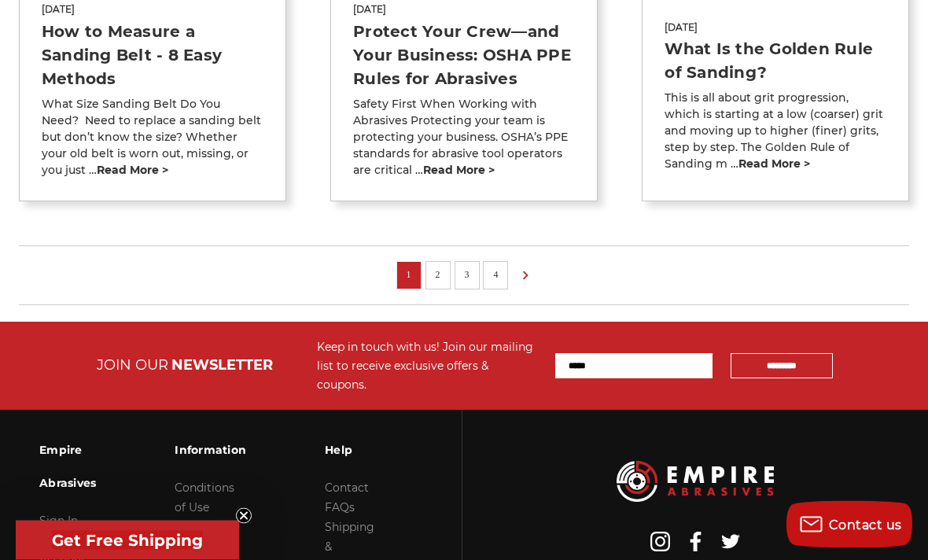 The height and width of the screenshot is (560, 928). Describe the element at coordinates (133, 366) in the screenshot. I see `span: JOIN OUR` at that location.